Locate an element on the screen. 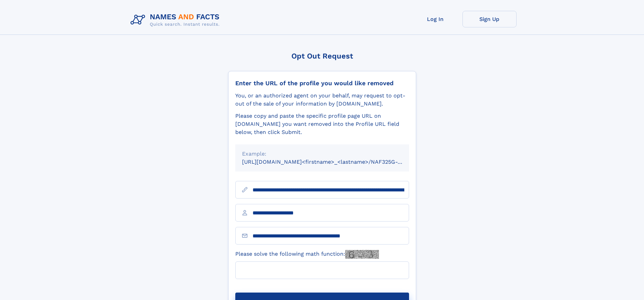 The image size is (644, 300). a: Log In is located at coordinates (435, 19).